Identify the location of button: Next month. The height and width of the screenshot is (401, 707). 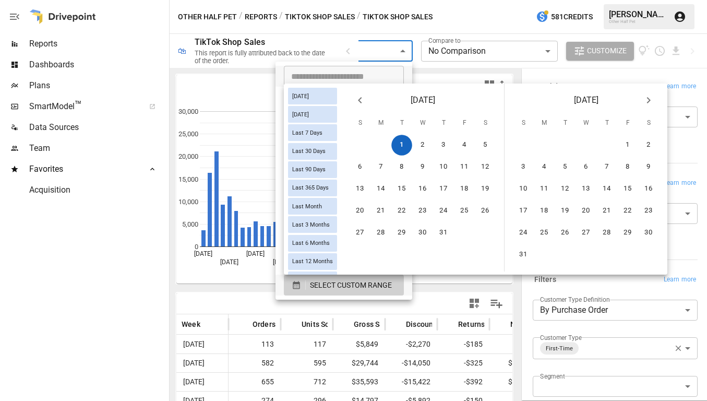
(648, 100).